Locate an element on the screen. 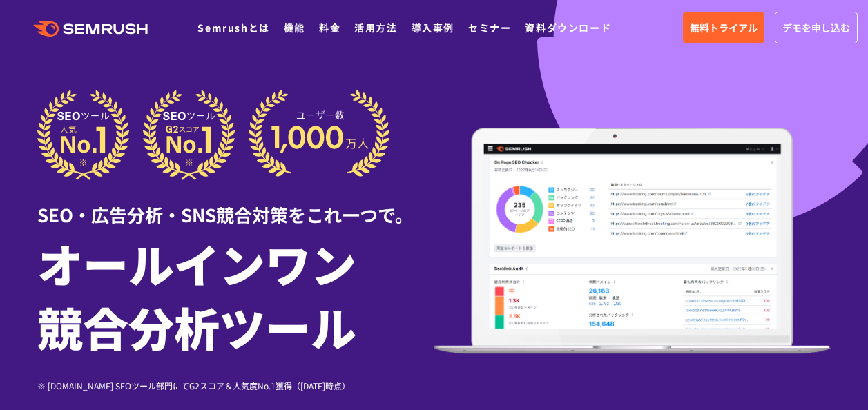 The image size is (868, 410). a: 無料トライアル is located at coordinates (723, 28).